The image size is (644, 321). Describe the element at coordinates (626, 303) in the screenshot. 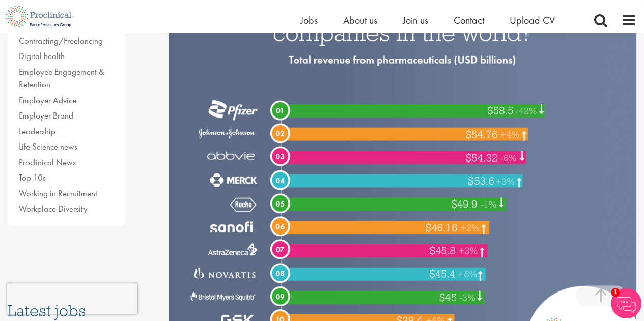

I see `img: Chatbot` at that location.